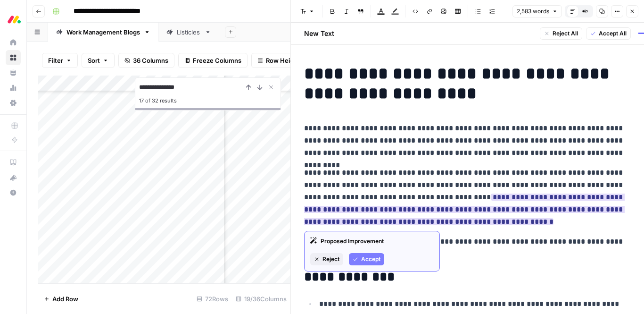  I want to click on button: Next Result, so click(260, 87).